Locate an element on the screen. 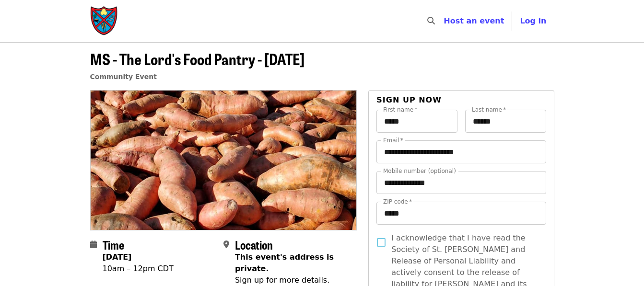 This screenshot has width=644, height=286. input: Email is located at coordinates (461, 152).